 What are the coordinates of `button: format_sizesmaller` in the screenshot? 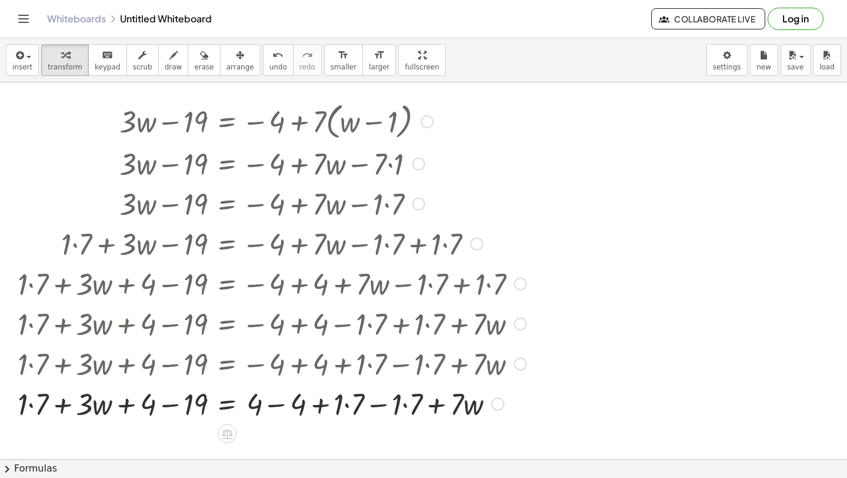 It's located at (344, 60).